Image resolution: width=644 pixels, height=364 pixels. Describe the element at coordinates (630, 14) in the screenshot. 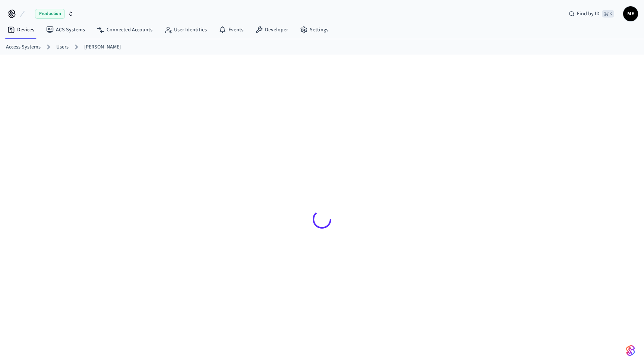

I see `span: ME` at that location.